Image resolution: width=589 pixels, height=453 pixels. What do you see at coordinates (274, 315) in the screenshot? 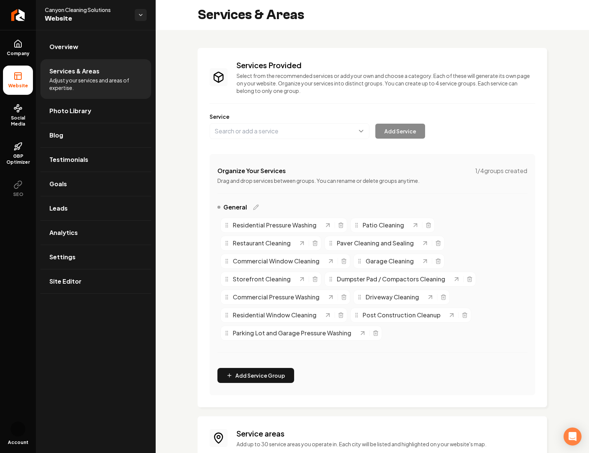
I see `div: Residential Window Cleaning` at bounding box center [274, 315].